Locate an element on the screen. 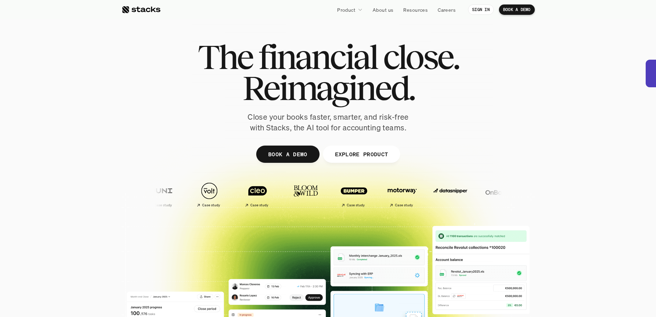 The width and height of the screenshot is (656, 317). span: financial is located at coordinates (318, 57).